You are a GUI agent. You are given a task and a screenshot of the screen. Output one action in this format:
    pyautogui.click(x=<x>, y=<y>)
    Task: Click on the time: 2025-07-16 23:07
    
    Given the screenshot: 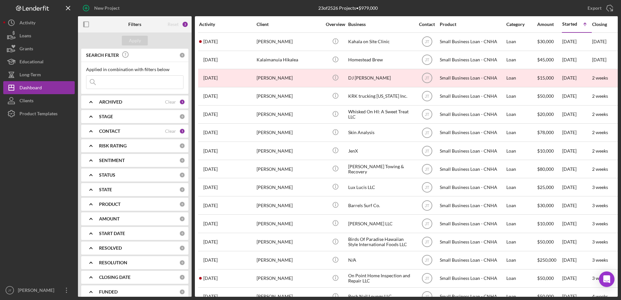 What is the action you would take?
    pyautogui.click(x=211, y=169)
    